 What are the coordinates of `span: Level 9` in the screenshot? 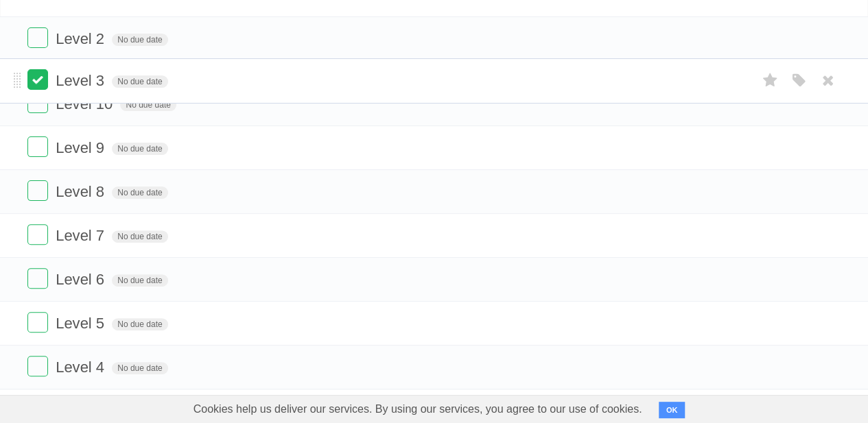 It's located at (82, 147).